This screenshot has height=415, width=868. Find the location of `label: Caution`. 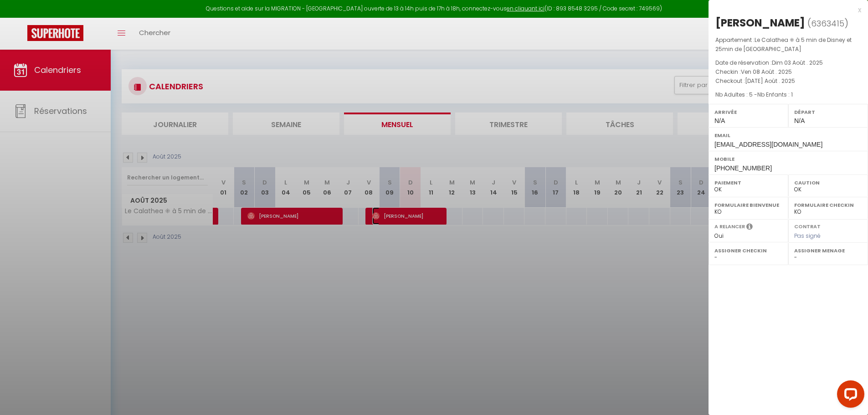

label: Caution is located at coordinates (828, 182).